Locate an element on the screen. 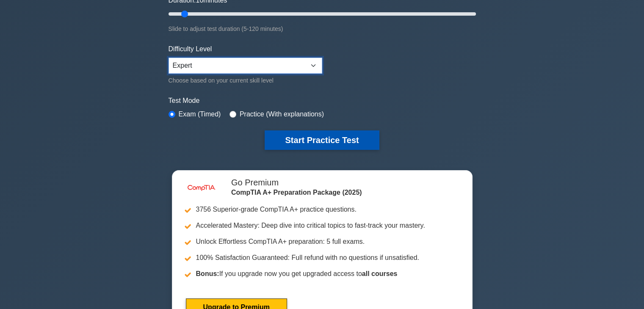 The image size is (644, 309). label: Test Mode is located at coordinates (322, 101).